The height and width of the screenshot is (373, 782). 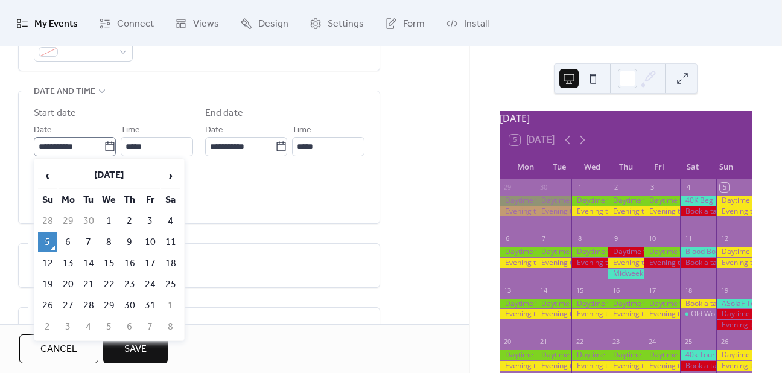 What do you see at coordinates (626, 273) in the screenshot?
I see `div: Midweek Masters` at bounding box center [626, 273].